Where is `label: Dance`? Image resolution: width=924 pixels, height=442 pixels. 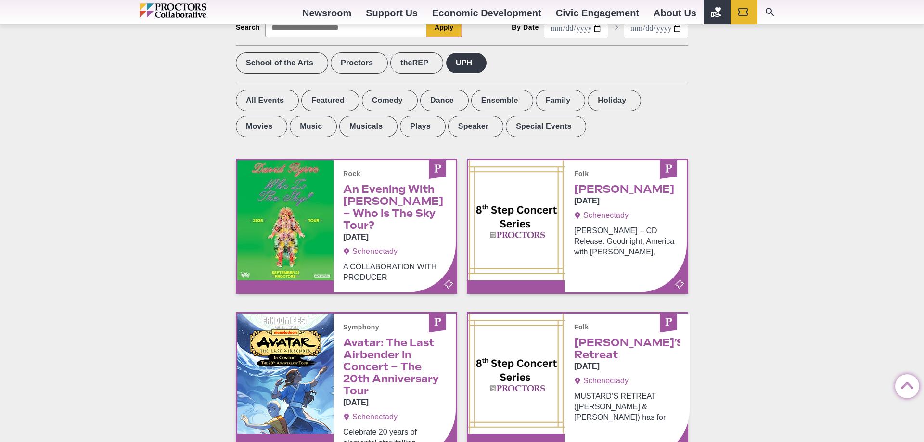 label: Dance is located at coordinates (444, 101).